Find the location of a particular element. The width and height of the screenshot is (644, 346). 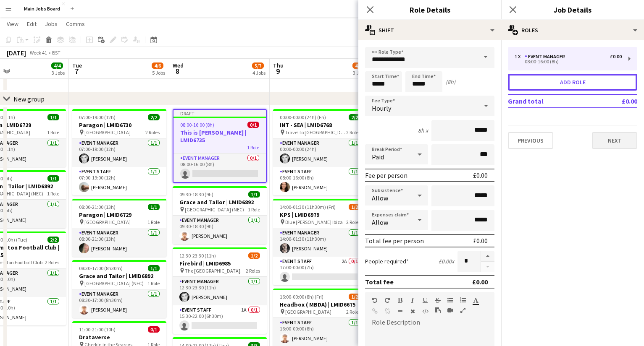

span: 09:30-18:30 (9h) is located at coordinates (196, 194).